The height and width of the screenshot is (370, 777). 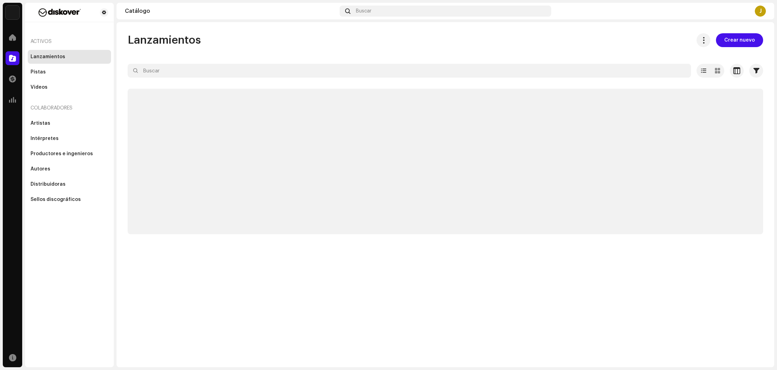 I want to click on re-m-nav-item: Videos, so click(x=69, y=87).